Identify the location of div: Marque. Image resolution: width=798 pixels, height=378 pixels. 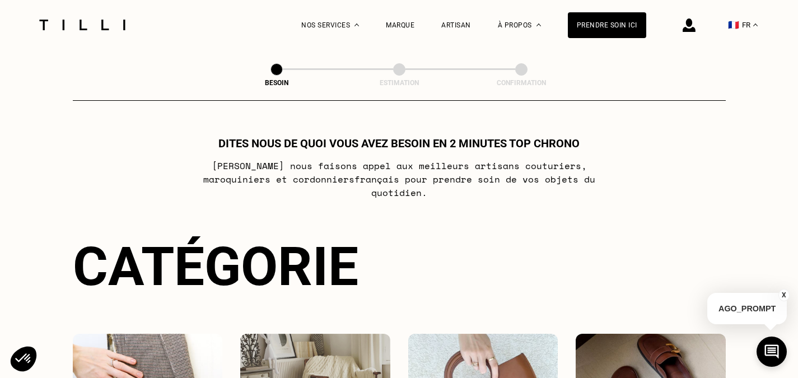
(400, 25).